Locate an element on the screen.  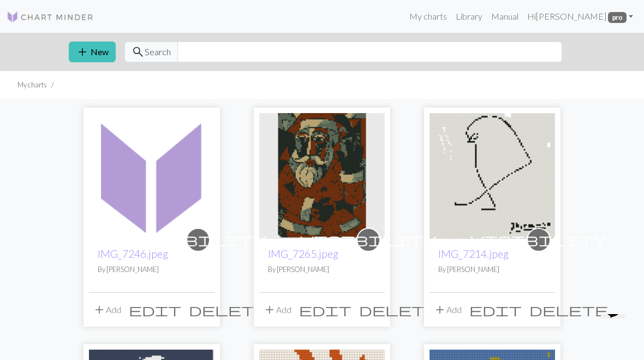
button: New is located at coordinates (92, 52).